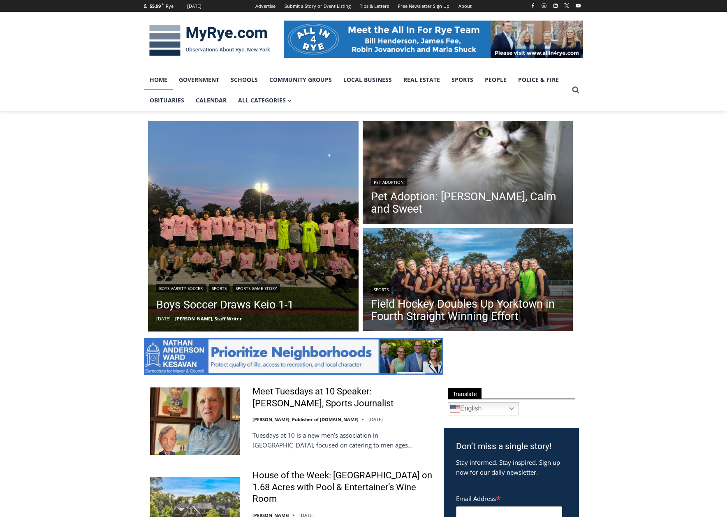 This screenshot has width=727, height=517. I want to click on div: Rye, so click(169, 6).